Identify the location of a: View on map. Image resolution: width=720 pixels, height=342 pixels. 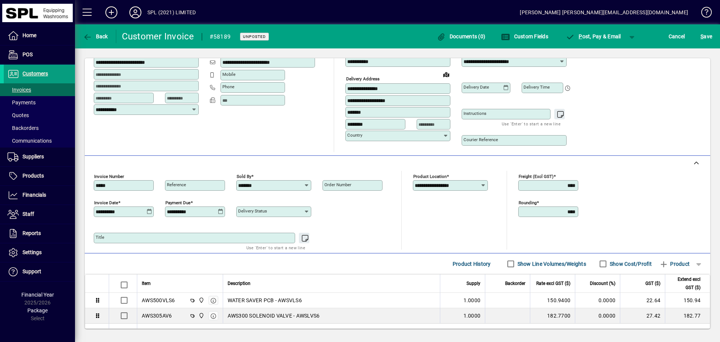
(446, 74).